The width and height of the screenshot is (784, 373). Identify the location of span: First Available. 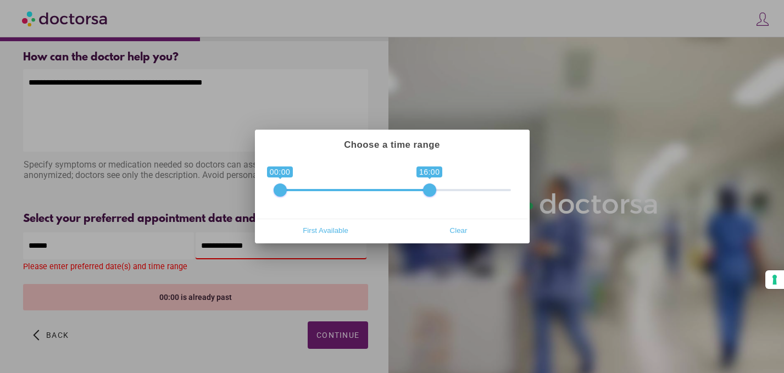
(326, 230).